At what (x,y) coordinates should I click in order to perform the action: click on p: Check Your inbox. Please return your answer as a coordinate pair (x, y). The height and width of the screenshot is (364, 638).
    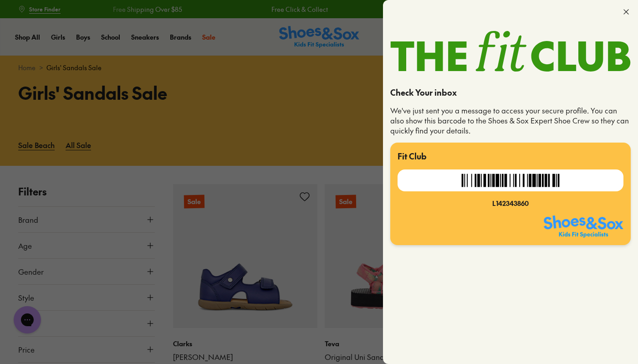
    Looking at the image, I should click on (510, 92).